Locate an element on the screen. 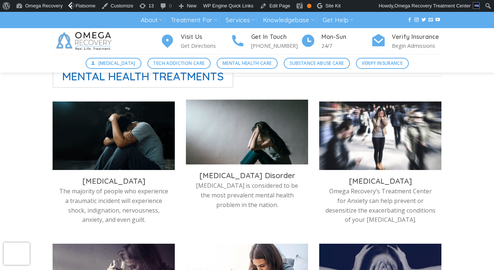 The width and height of the screenshot is (494, 270). a: About is located at coordinates (151, 20).